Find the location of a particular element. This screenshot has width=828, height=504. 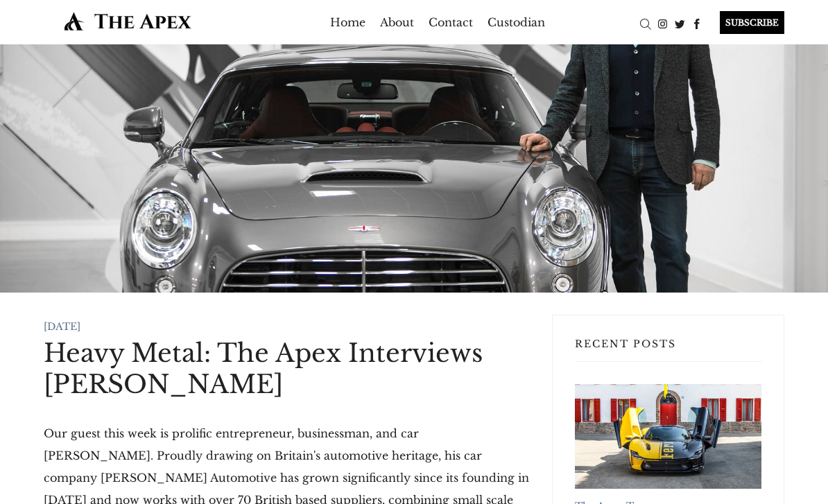

a: About is located at coordinates (397, 22).